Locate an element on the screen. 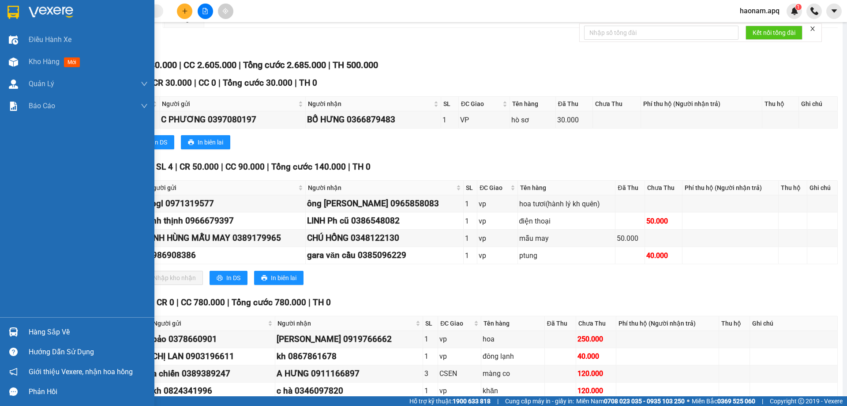  span: down is located at coordinates (144, 84).